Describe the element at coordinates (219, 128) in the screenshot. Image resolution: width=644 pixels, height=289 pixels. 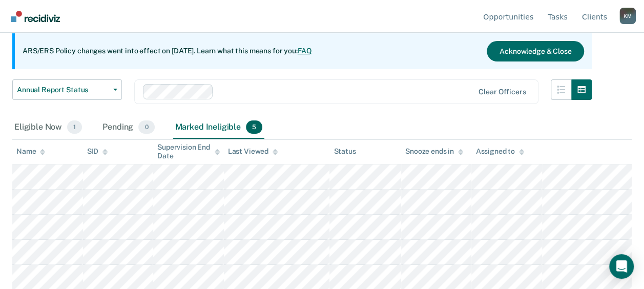
I see `div: Marked Ineligible5` at that location.